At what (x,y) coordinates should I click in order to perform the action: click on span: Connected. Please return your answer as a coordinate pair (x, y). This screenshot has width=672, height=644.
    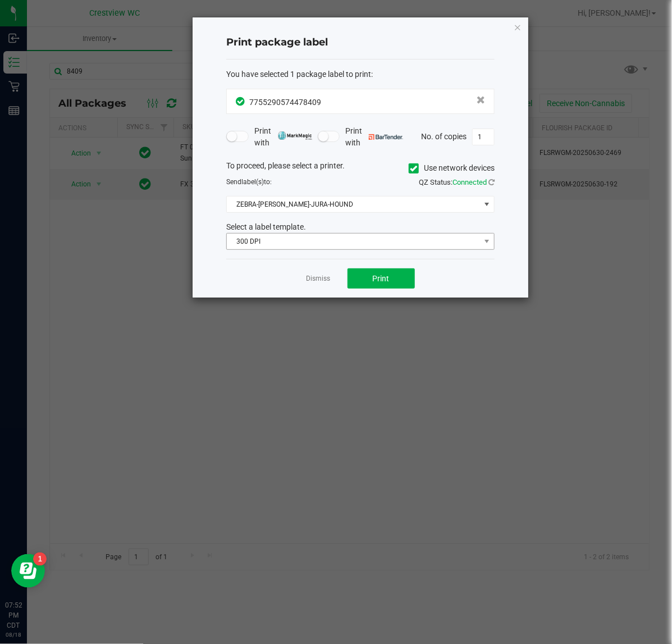
    Looking at the image, I should click on (469, 182).